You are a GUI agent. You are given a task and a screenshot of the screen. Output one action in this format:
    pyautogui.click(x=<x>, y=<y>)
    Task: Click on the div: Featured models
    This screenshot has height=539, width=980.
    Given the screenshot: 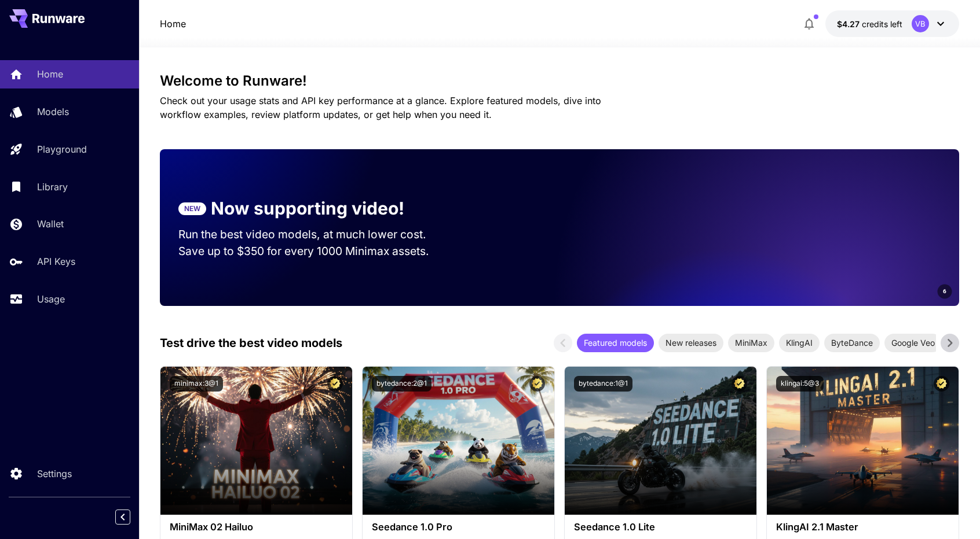 What is the action you would take?
    pyautogui.click(x=615, y=343)
    